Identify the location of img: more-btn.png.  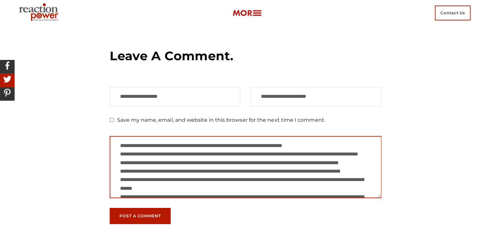
(247, 13).